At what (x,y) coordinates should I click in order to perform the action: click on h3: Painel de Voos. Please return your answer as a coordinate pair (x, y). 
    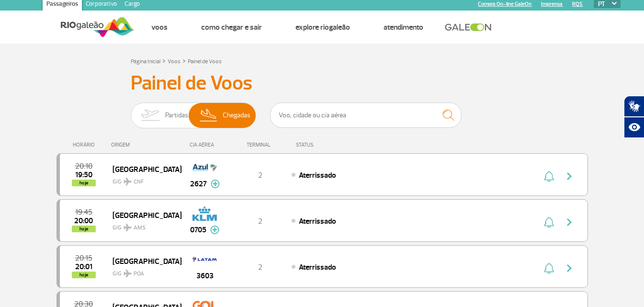
    Looking at the image, I should click on (322, 83).